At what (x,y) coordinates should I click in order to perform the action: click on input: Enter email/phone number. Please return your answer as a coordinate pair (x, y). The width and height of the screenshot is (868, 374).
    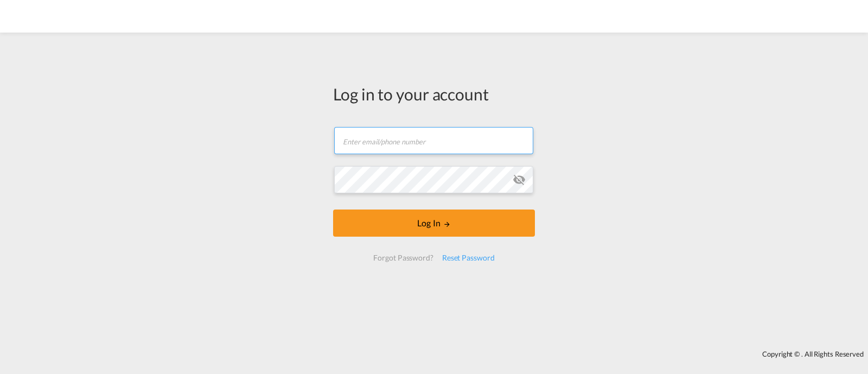
    Looking at the image, I should click on (433, 141).